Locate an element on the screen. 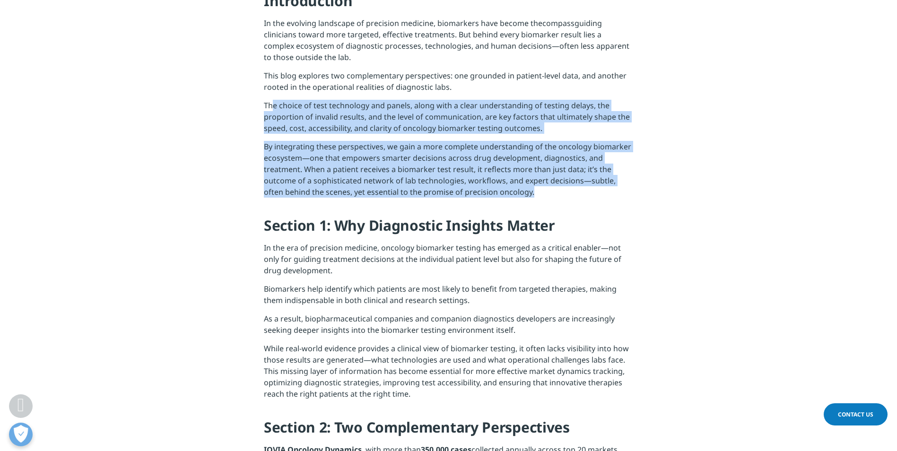 Image resolution: width=897 pixels, height=451 pixels. p: While real-world evidence provides a clinical view of biomarker testing, it often lacks visibilit... is located at coordinates (448, 375).